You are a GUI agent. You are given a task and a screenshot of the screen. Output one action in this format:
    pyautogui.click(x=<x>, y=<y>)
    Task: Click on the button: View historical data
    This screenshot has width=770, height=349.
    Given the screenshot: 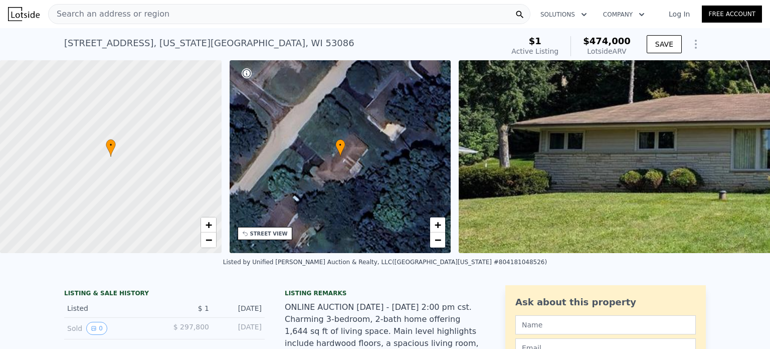 What is the action you would take?
    pyautogui.click(x=97, y=328)
    